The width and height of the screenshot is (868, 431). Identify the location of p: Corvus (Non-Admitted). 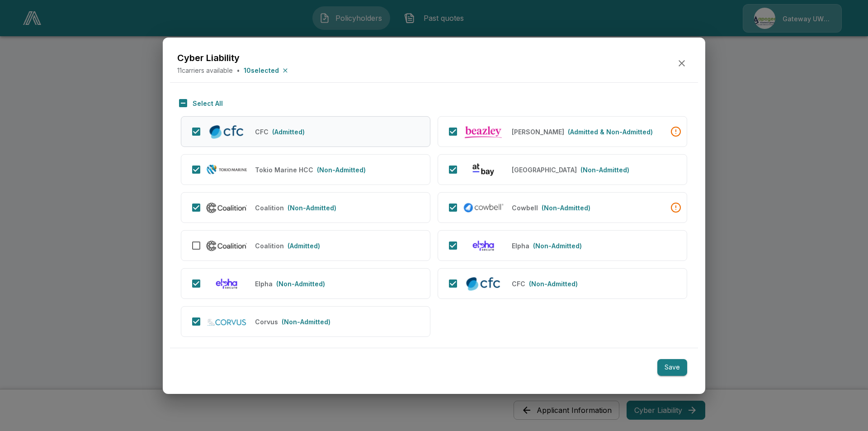
(266, 322).